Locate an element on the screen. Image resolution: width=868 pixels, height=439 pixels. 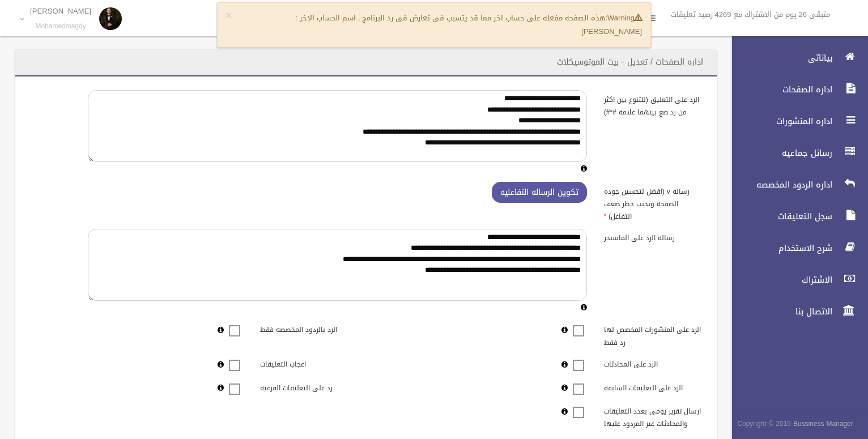
label: الرد على المنشورات المخصص لها رد فقط is located at coordinates (653, 335).